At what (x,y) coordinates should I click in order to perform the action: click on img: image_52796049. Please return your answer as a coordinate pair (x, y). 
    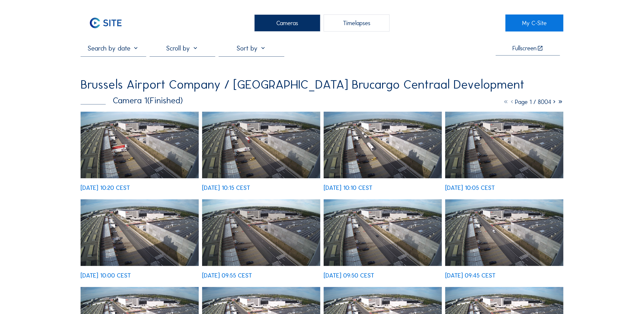
    Looking at the image, I should click on (140, 145).